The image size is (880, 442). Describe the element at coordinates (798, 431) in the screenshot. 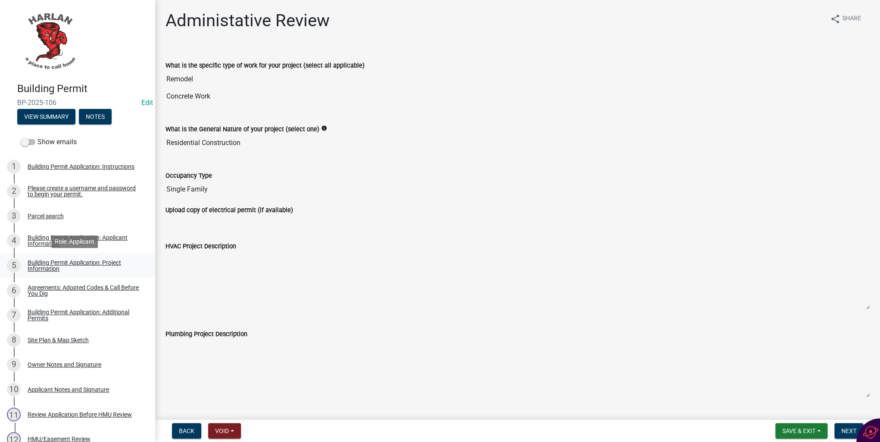

I see `span: Save & Exit` at that location.